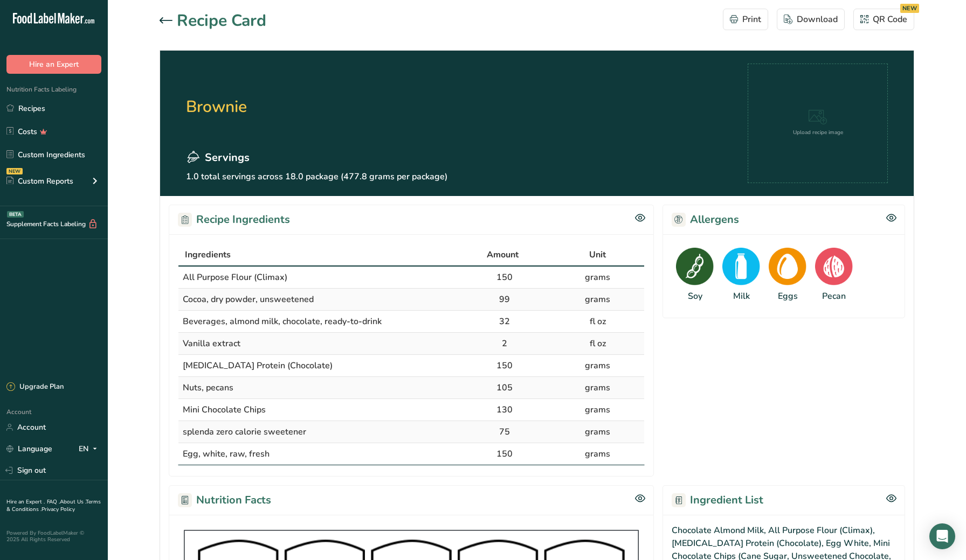  What do you see at coordinates (90, 449) in the screenshot?
I see `div: EN` at bounding box center [90, 449].